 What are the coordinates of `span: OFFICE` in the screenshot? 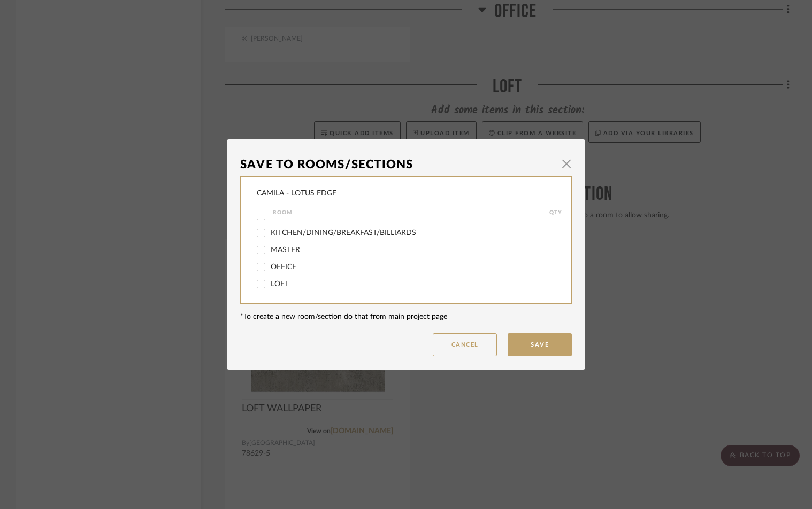 It's located at (283, 267).